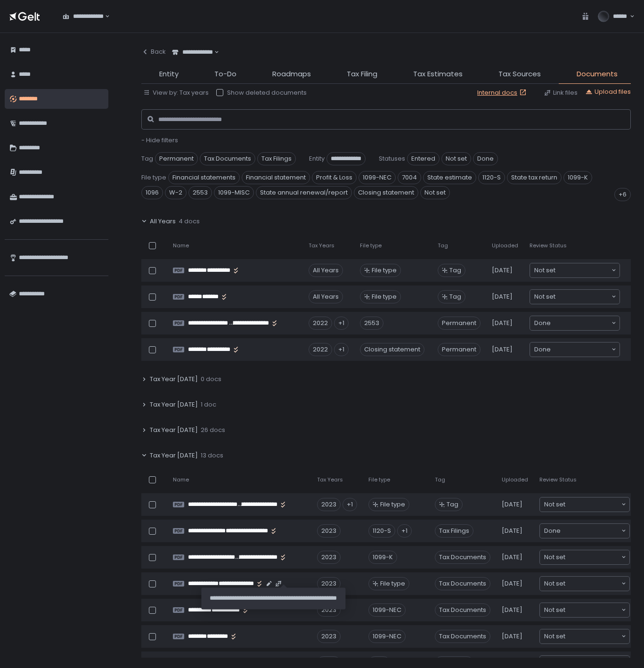 The height and width of the screenshot is (668, 644). What do you see at coordinates (491, 178) in the screenshot?
I see `span: 1120-S` at bounding box center [491, 178].